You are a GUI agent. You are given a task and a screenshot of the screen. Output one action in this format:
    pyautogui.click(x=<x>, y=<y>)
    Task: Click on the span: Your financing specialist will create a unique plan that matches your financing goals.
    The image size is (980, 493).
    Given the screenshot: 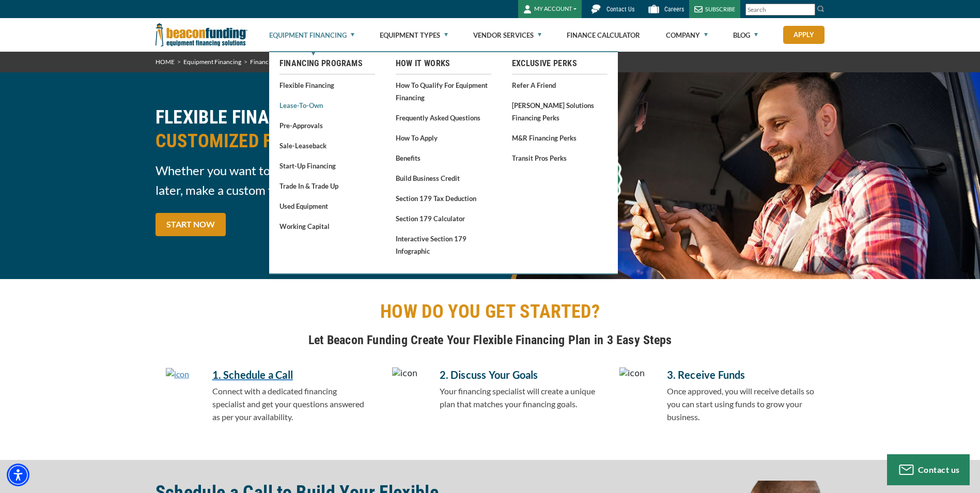 What is the action you would take?
    pyautogui.click(x=517, y=398)
    